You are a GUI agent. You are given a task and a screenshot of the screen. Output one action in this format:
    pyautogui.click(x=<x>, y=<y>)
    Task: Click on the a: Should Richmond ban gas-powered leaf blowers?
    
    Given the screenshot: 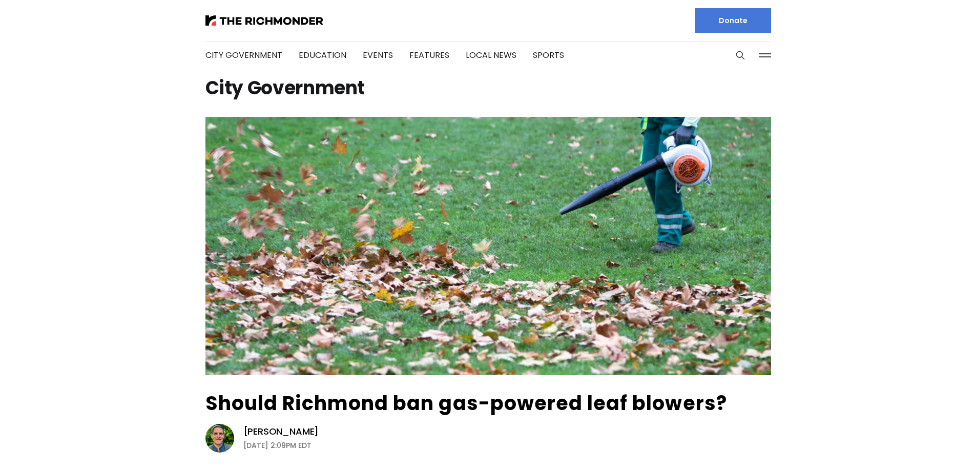 What is the action you would take?
    pyautogui.click(x=466, y=403)
    